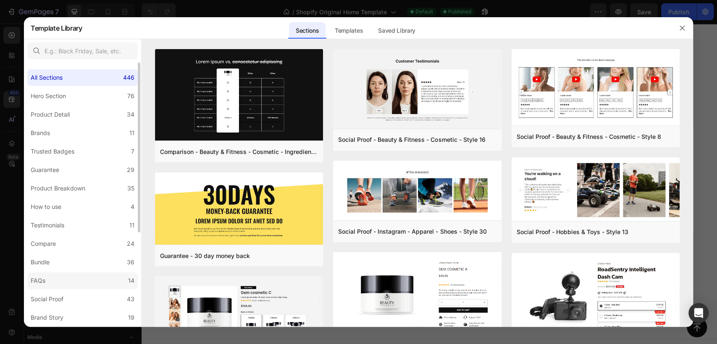 The width and height of the screenshot is (717, 344). I want to click on div: Trusted Badges, so click(52, 152).